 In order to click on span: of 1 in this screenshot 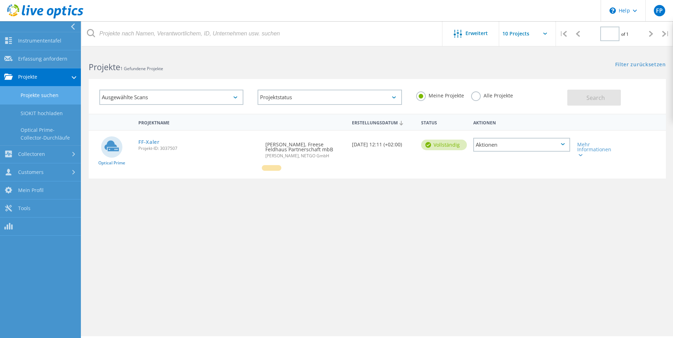, I will do `click(624, 34)`.